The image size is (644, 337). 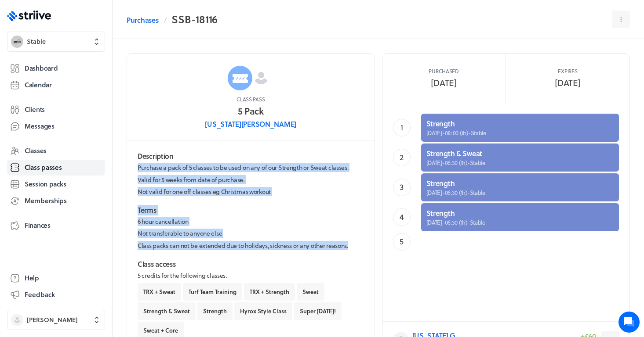 I want to click on button: TRX + Strength, so click(x=269, y=292).